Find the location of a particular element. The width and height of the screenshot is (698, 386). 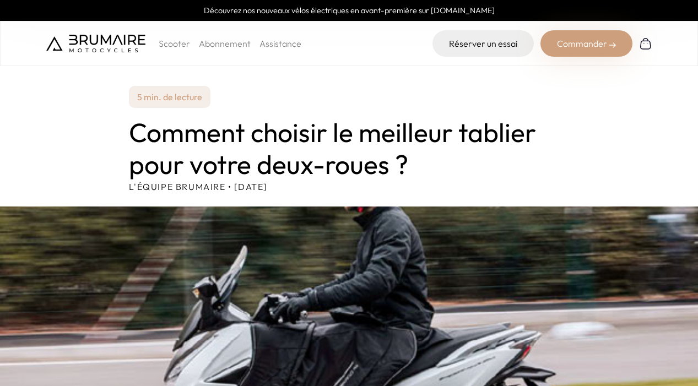

p: 5 min. de lecture is located at coordinates (170, 97).